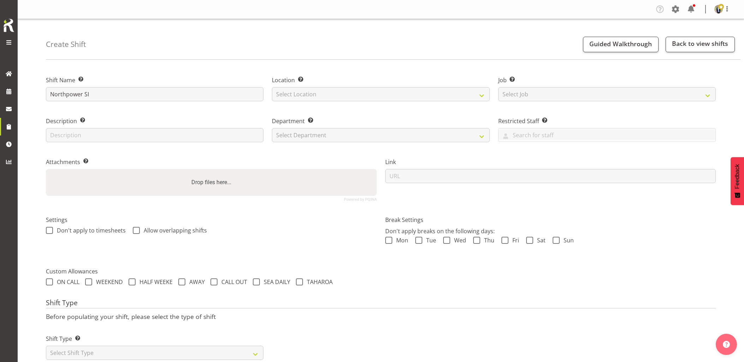 This screenshot has width=744, height=362. Describe the element at coordinates (275, 282) in the screenshot. I see `span: SEA DAILY` at that location.